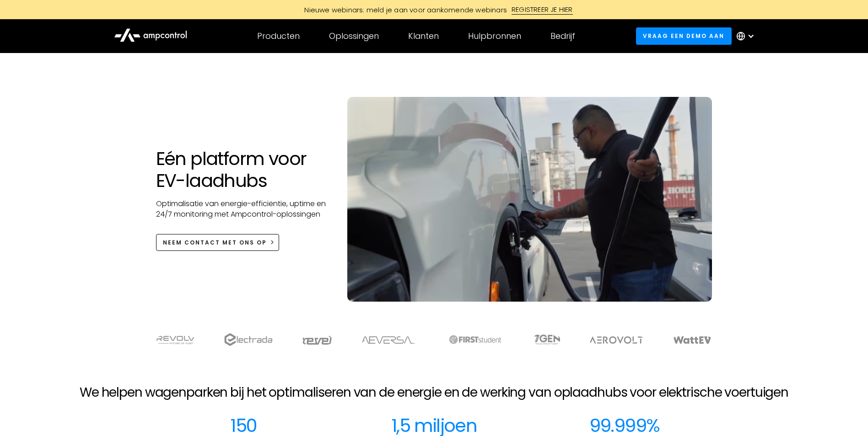  I want to click on h2: We helpen wagenparken bij het optimaliseren van de energie en de werking van oplaadhubs voor elek..., so click(434, 393).